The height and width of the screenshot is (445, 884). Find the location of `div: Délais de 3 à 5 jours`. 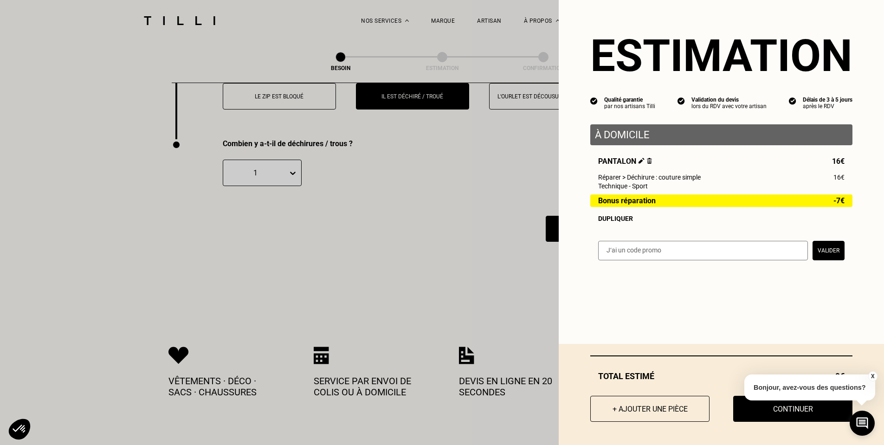

div: Délais de 3 à 5 jours is located at coordinates (827, 100).